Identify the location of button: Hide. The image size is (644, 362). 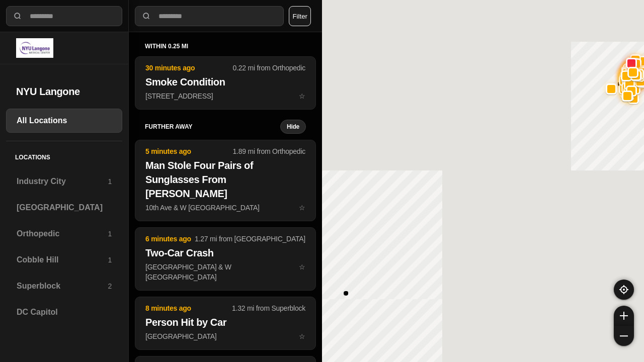
(292, 127).